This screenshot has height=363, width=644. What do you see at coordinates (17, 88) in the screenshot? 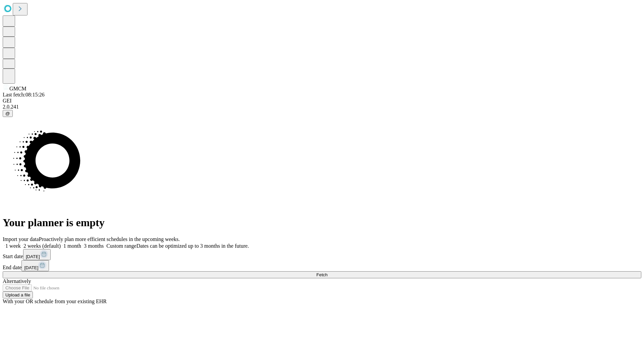
I see `span: GMCM` at bounding box center [17, 88].